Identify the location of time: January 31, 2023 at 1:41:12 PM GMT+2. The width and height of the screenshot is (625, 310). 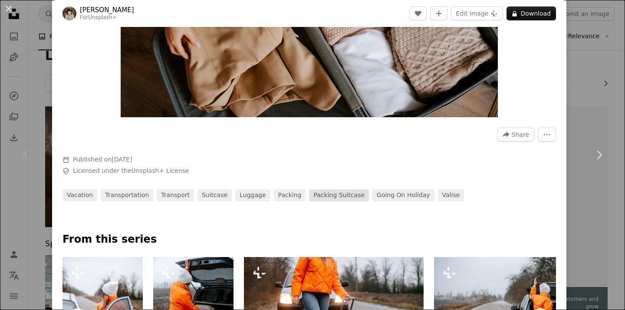
(122, 159).